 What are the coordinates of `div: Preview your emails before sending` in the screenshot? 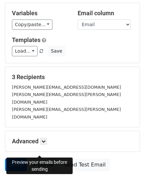 It's located at (39, 166).